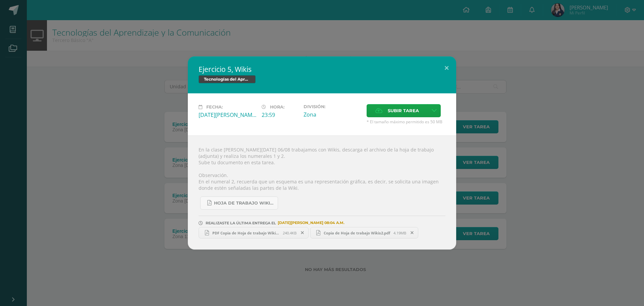 This screenshot has height=306, width=644. What do you see at coordinates (280, 114) in the screenshot?
I see `div: 23:59` at bounding box center [280, 114].